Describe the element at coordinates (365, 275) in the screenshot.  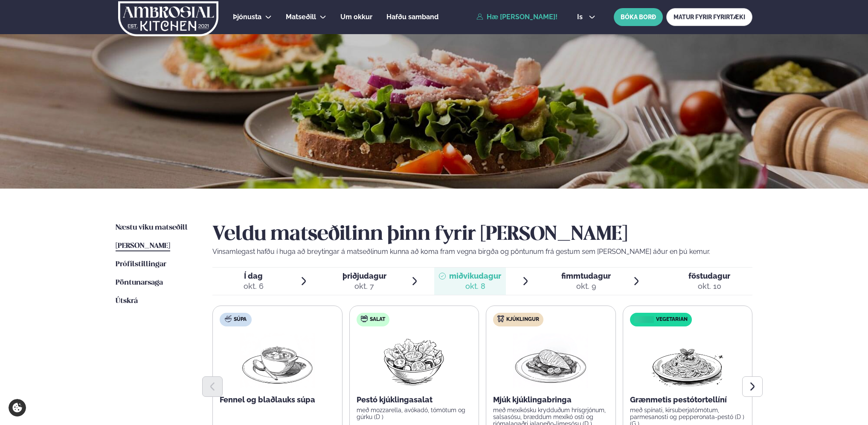
I see `span: þriðjudagur` at that location.